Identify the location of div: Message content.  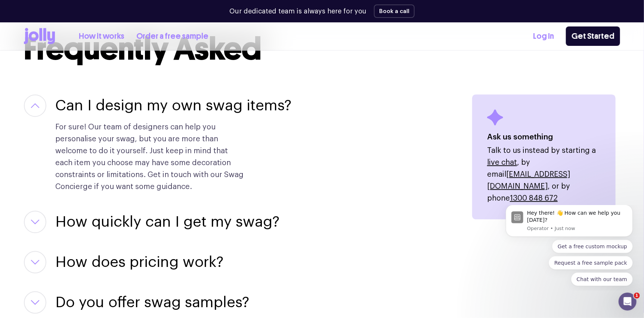
(83, 11).